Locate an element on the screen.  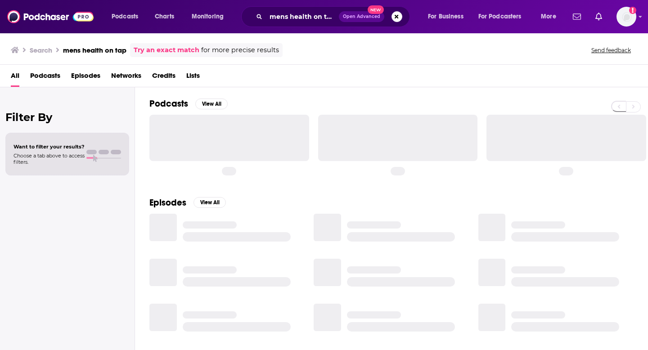
span: All is located at coordinates (15, 77).